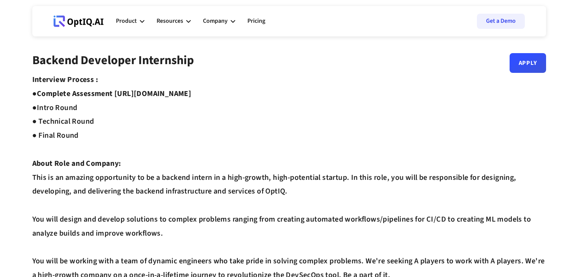 The image size is (578, 277). I want to click on strong: Backend Developer Internship, so click(113, 60).